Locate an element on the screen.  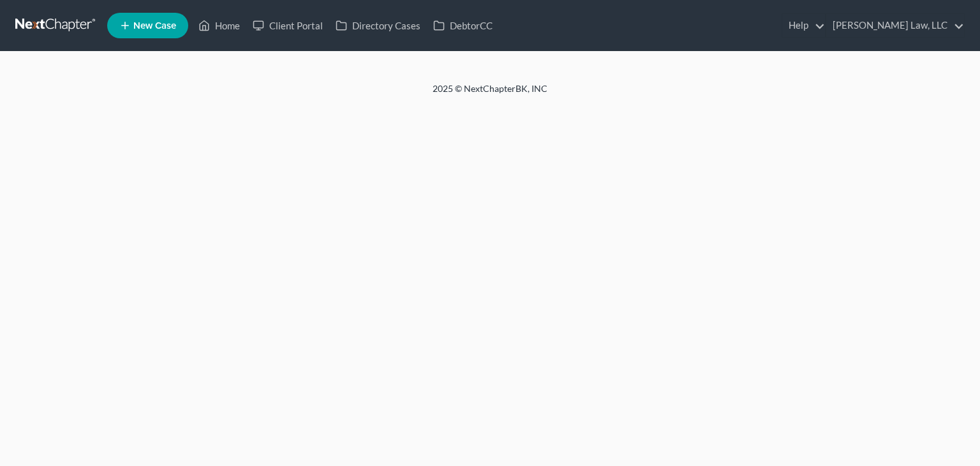
a: Client Portal is located at coordinates (288, 26).